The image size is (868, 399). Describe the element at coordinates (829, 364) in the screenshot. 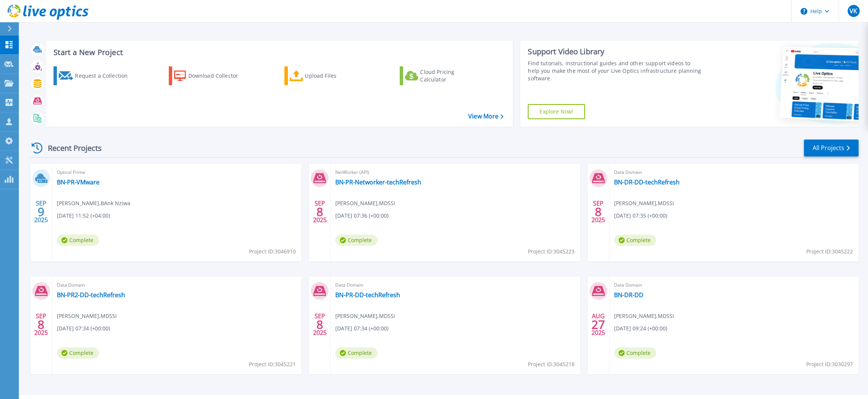

I see `span: Project ID: 3030297` at that location.